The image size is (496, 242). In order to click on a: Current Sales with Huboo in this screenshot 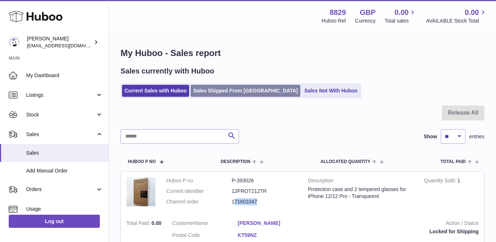, I will do `click(155, 90)`.